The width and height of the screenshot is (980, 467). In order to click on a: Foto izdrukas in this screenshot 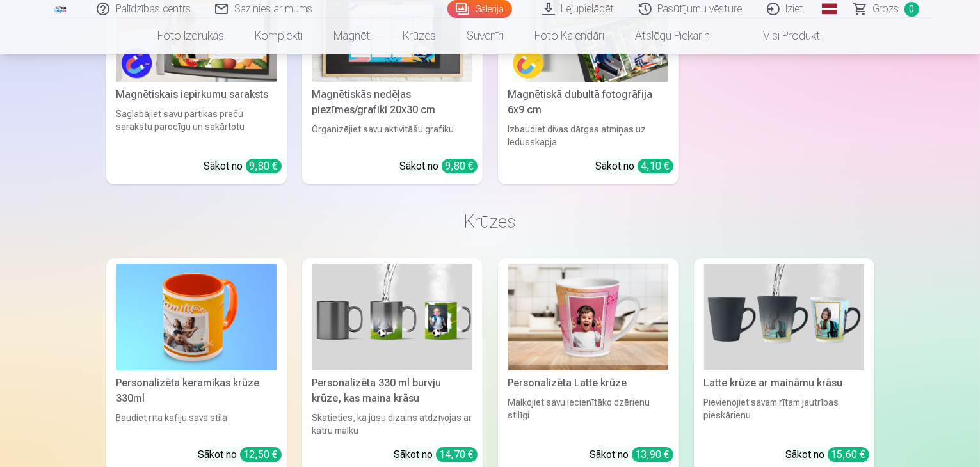, I will do `click(192, 36)`.